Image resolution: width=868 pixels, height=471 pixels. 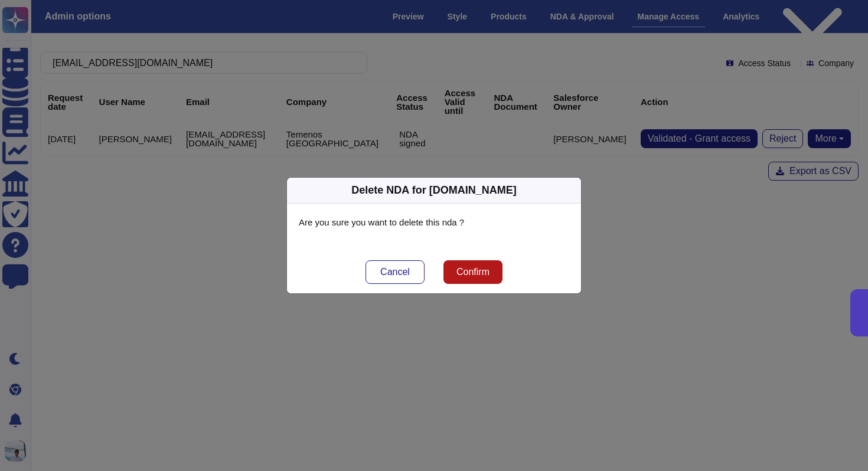 I want to click on span: Confirm, so click(x=473, y=272).